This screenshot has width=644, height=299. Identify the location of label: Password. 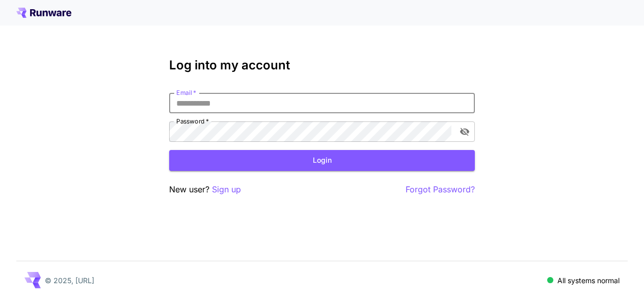
(192, 121).